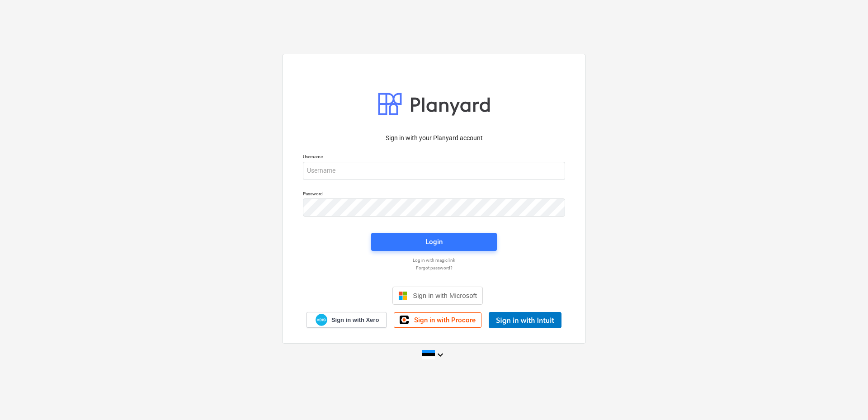 The image size is (868, 420). I want to click on p: Forgot password?, so click(434, 268).